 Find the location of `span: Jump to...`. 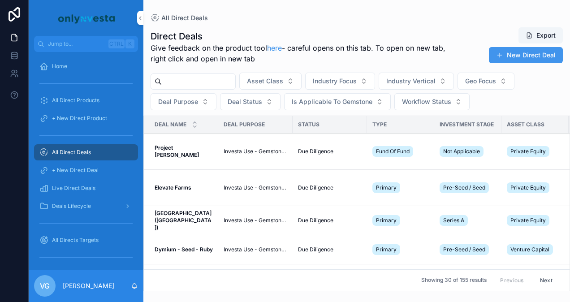

span: Jump to... is located at coordinates (76, 44).